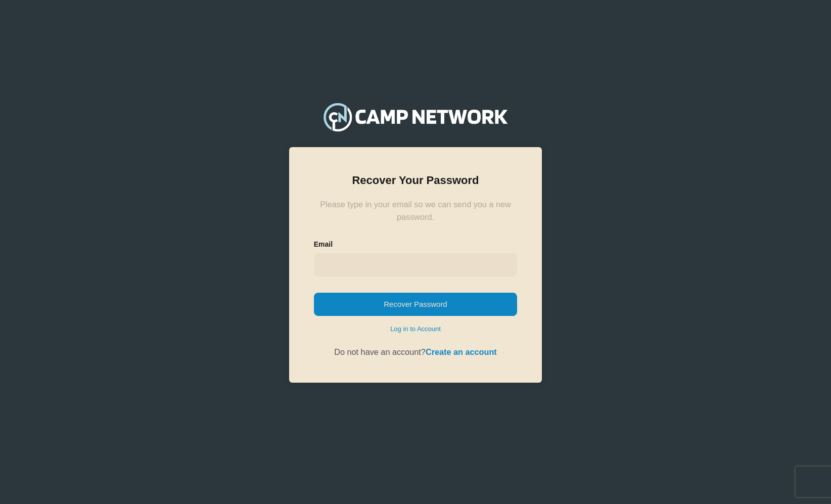 The height and width of the screenshot is (504, 831). What do you see at coordinates (462, 351) in the screenshot?
I see `a: Create an account` at bounding box center [462, 351].